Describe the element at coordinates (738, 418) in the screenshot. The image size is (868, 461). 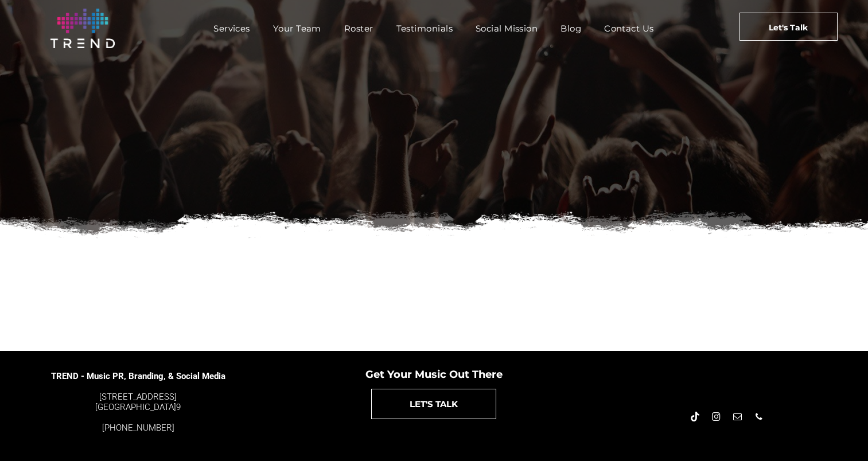
I see `a: email` at that location.